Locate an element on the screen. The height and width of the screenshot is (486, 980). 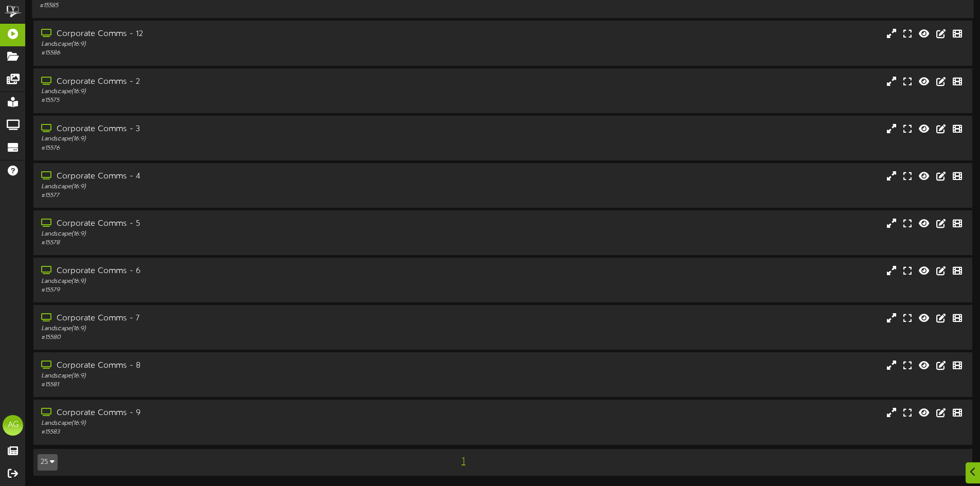
div: # 15581 is located at coordinates (229, 384).